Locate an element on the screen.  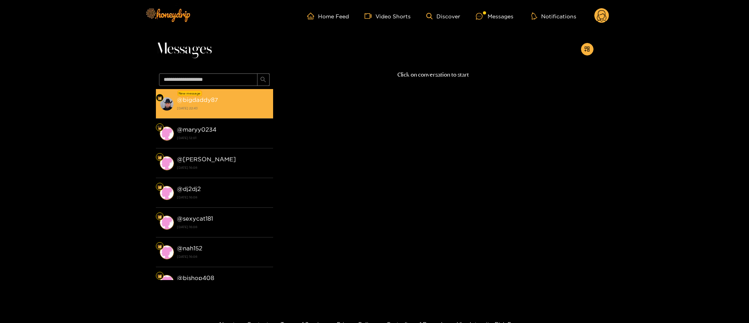
a: Discover is located at coordinates (443, 16).